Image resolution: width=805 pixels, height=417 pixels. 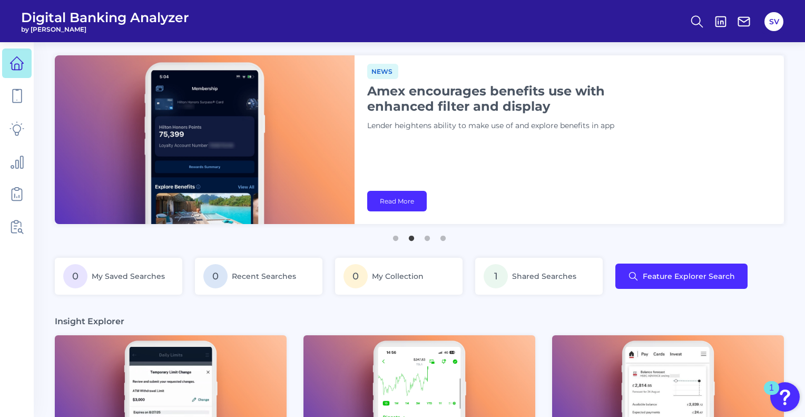 I want to click on span: My Saved Searches, so click(x=128, y=276).